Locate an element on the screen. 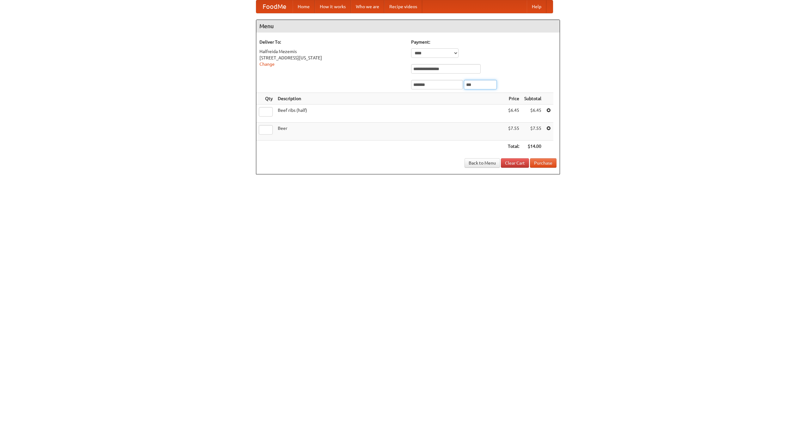  a: Clear Cart is located at coordinates (515, 163).